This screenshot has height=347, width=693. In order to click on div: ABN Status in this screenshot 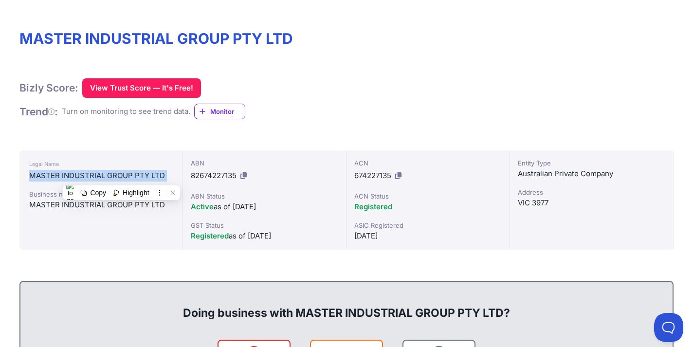, I will do `click(264, 196)`.